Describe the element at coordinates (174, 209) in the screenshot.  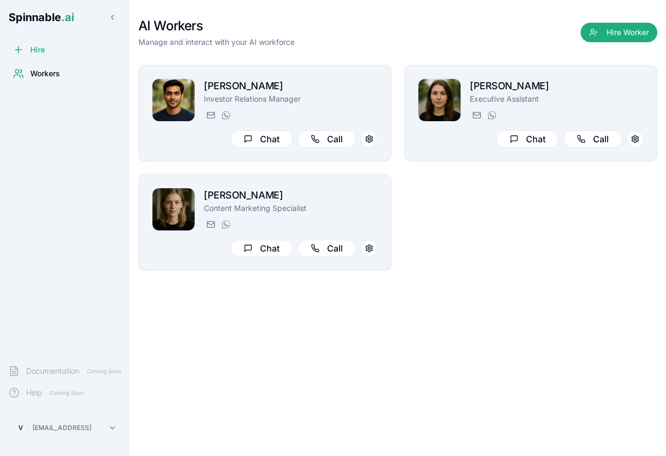
I see `img: Sofia Guðmundsson` at that location.